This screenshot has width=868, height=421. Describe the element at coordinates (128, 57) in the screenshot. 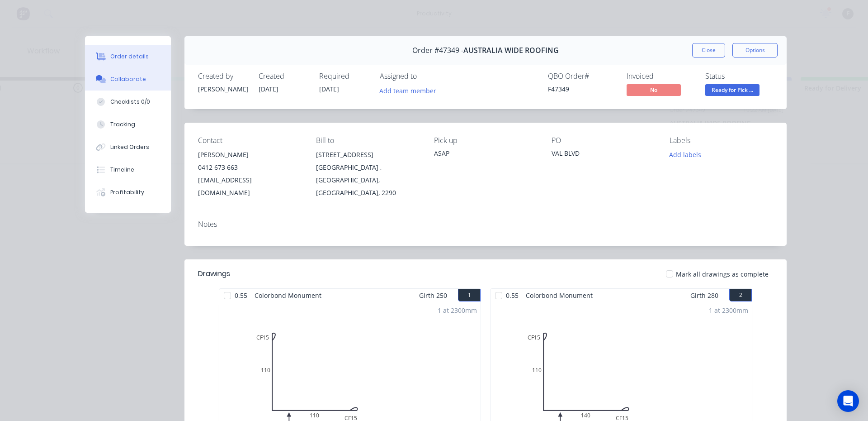

I see `button: Order details` at that location.